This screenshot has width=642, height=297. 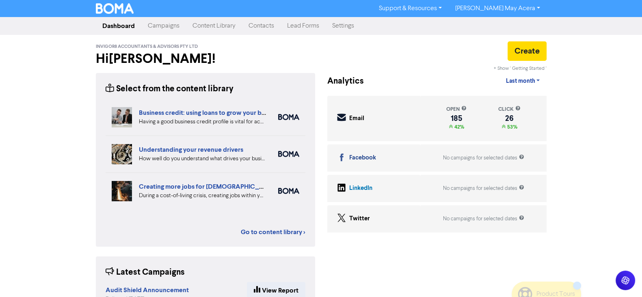 I want to click on div: How well do you understand what drives your business revenue? We can help you review your numbers..., so click(x=202, y=159).